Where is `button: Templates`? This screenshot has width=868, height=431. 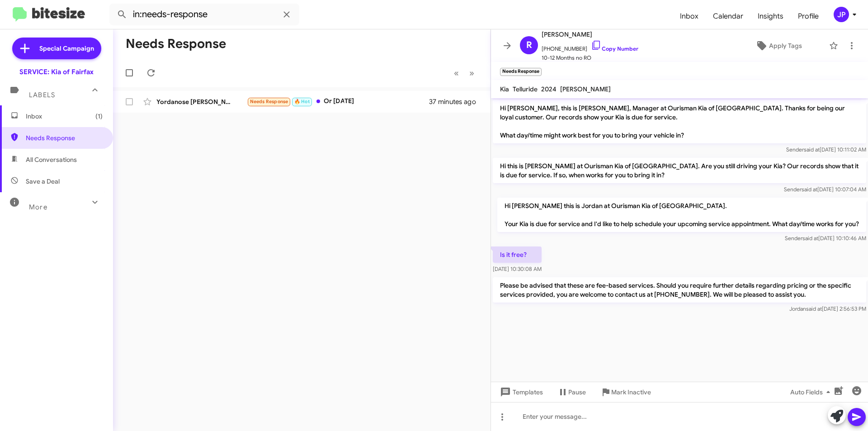
button: Templates is located at coordinates (520, 392).